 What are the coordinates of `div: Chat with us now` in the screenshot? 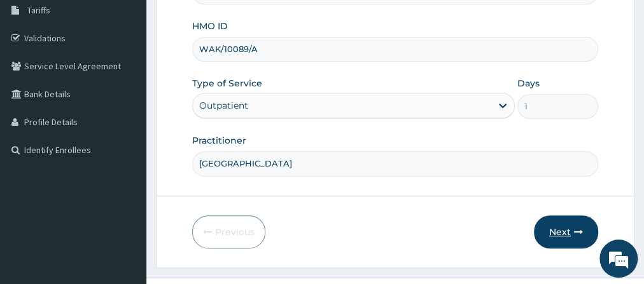 It's located at (140, 79).